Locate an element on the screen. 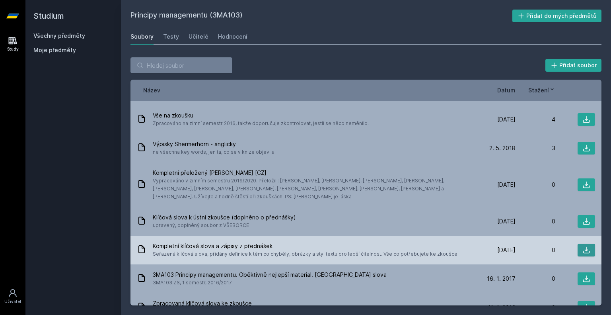 The image size is (611, 315). div: Uživatel is located at coordinates (13, 301).